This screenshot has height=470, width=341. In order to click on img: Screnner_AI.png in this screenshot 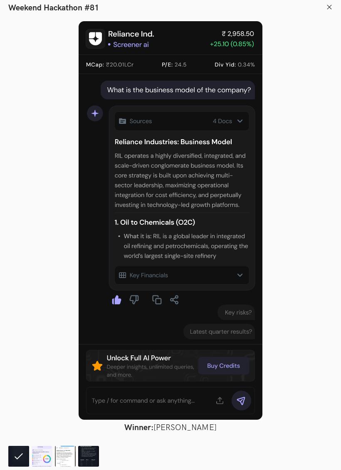, I will do `click(42, 456)`.